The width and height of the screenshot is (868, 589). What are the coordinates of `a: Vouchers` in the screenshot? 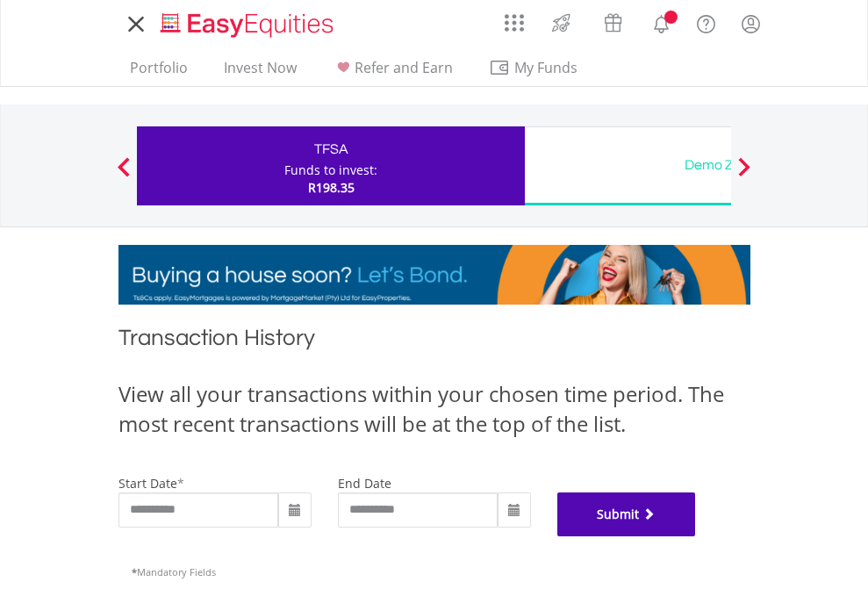 It's located at (612, 20).